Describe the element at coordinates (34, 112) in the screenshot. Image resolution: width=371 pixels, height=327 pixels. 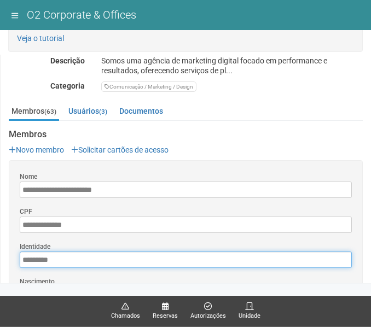
I see `a: Membros(63)` at that location.